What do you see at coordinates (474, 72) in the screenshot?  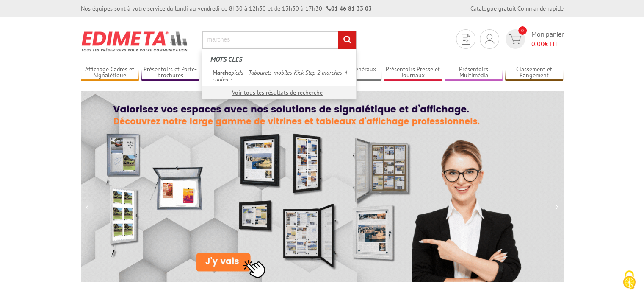 I see `a: Présentoirs Multimédia` at bounding box center [474, 72].